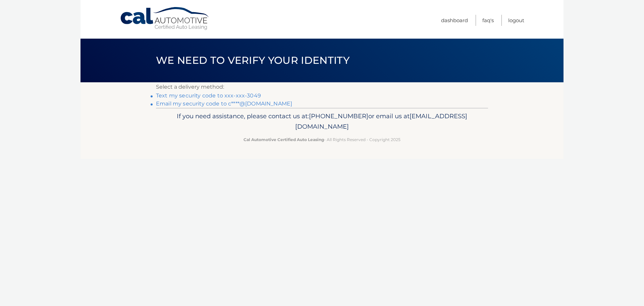  I want to click on a: Dashboard, so click(454, 20).